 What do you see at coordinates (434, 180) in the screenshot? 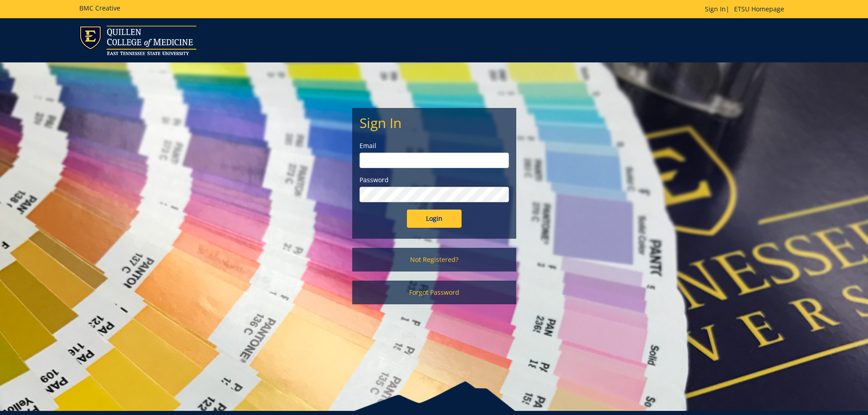
I see `label: Password` at bounding box center [434, 180].